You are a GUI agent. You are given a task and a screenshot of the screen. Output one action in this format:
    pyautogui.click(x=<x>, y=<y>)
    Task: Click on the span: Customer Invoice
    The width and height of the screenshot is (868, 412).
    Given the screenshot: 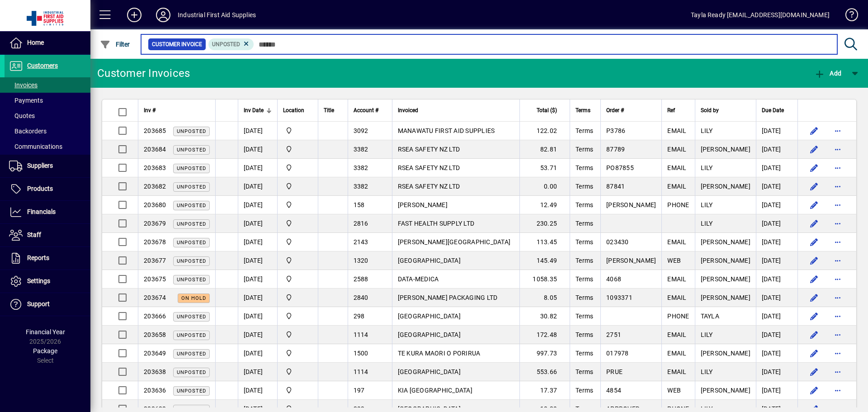 What is the action you would take?
    pyautogui.click(x=177, y=44)
    